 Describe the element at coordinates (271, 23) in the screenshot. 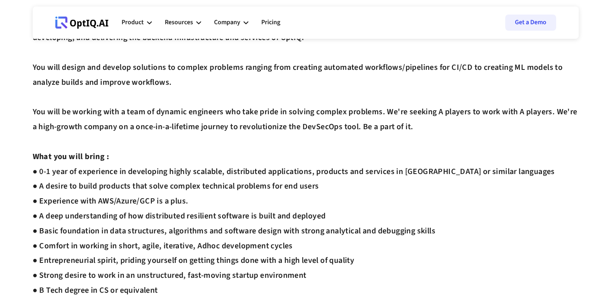

I see `a: Pricing` at that location.